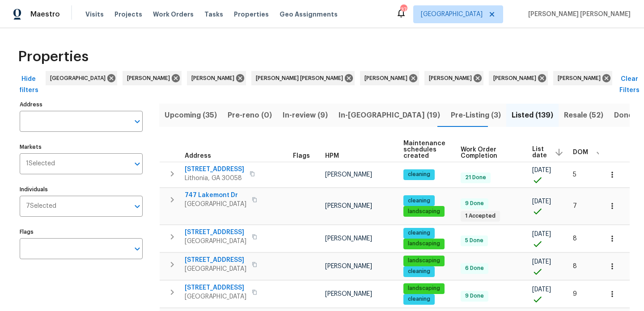  What do you see at coordinates (214, 15) in the screenshot?
I see `span: Tasks` at bounding box center [214, 15].